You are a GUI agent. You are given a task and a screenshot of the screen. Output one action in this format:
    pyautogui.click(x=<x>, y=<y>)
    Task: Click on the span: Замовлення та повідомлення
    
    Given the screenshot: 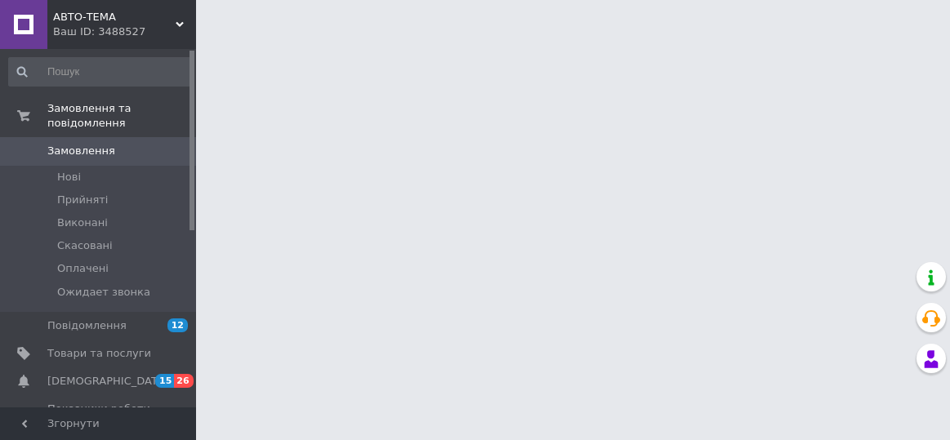 What is the action you would take?
    pyautogui.click(x=122, y=116)
    